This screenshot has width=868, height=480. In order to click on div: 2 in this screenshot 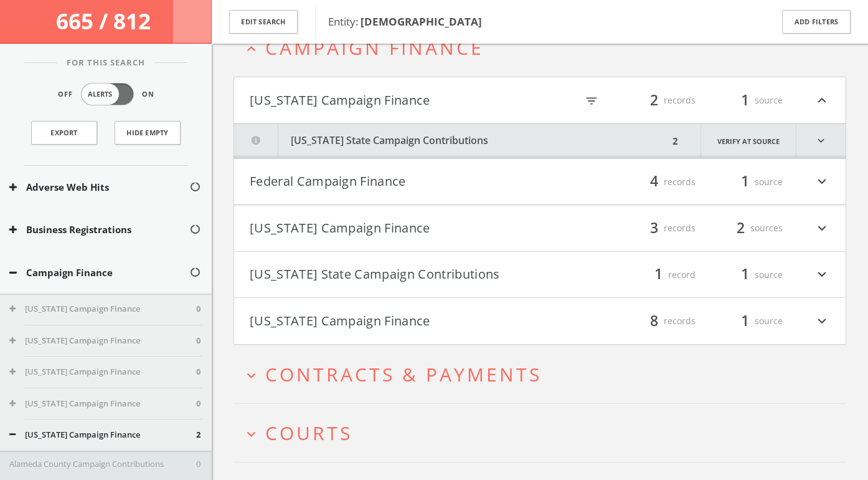, I will do `click(675, 141)`.